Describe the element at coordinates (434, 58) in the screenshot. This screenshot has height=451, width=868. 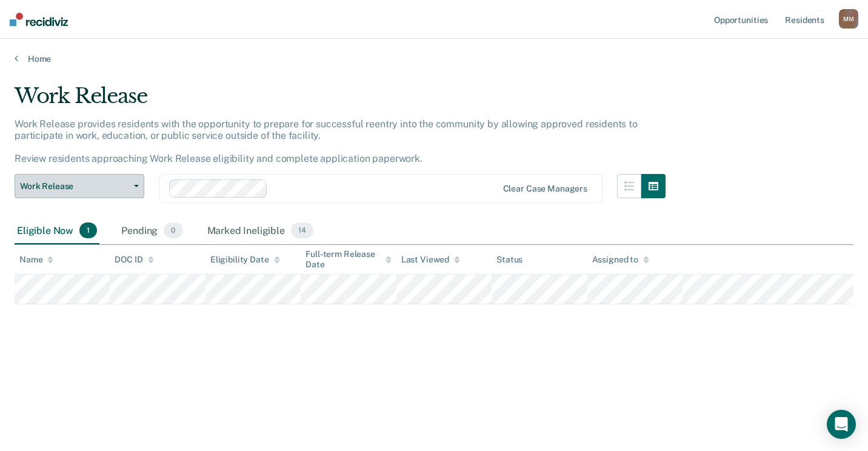
I see `a: Home` at that location.